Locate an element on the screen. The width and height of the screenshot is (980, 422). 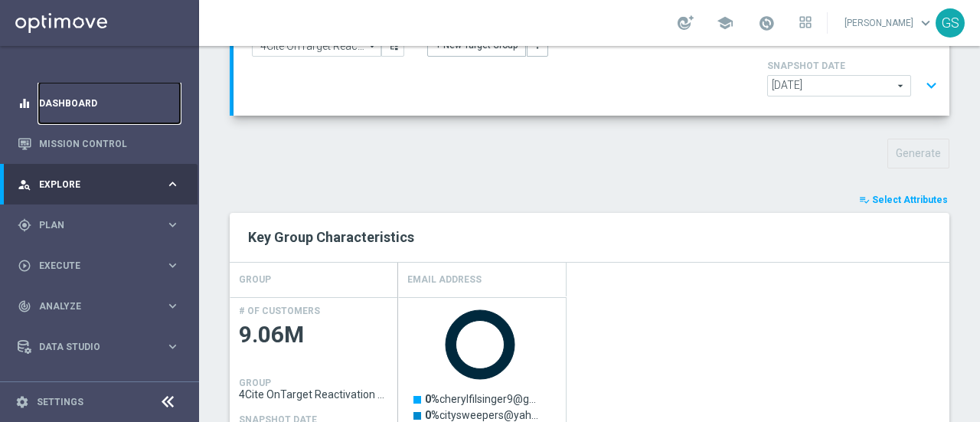
i: playlist_add_check is located at coordinates (864, 200).